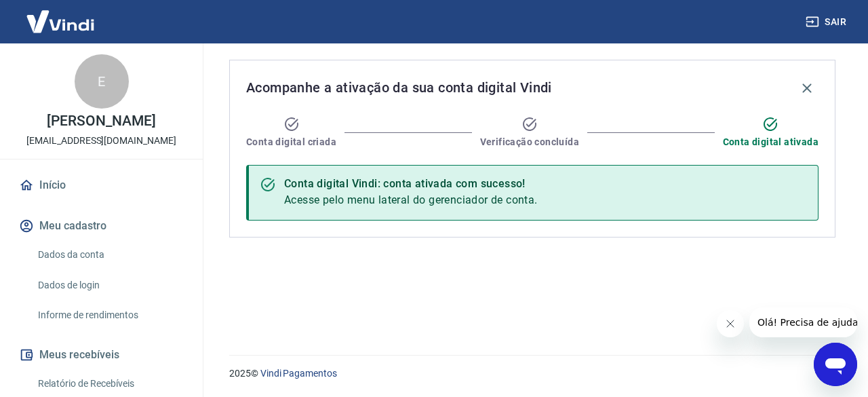 This screenshot has width=868, height=397. I want to click on p: 2025 ©, so click(532, 374).